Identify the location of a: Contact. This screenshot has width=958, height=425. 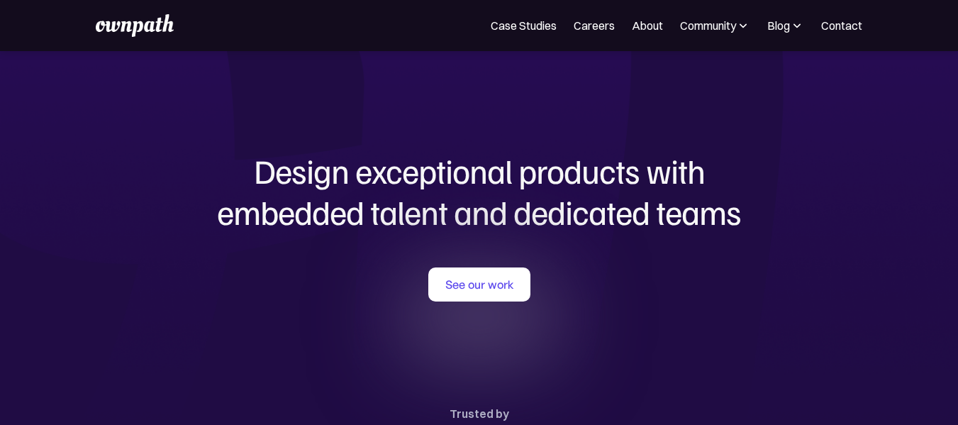
(842, 26).